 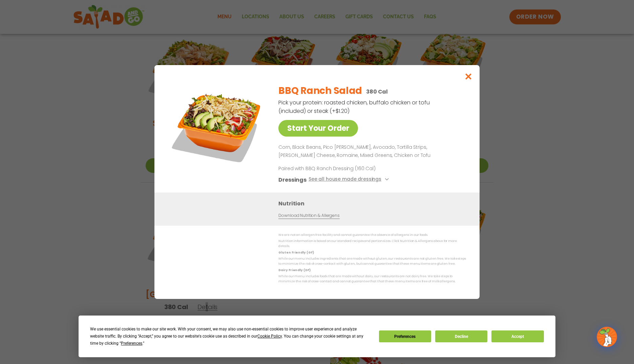 I want to click on a: Start Your Order, so click(x=318, y=128).